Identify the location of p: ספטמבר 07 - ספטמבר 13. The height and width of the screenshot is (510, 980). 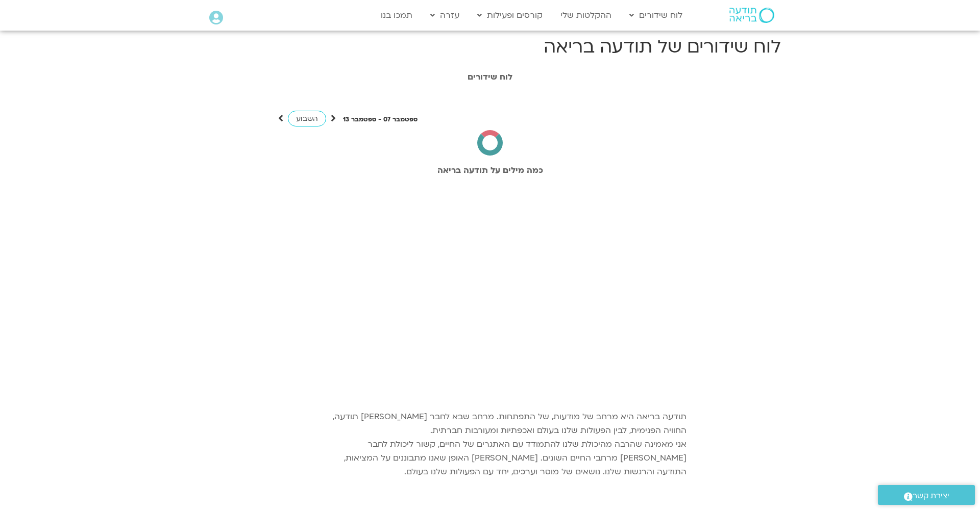
(380, 120).